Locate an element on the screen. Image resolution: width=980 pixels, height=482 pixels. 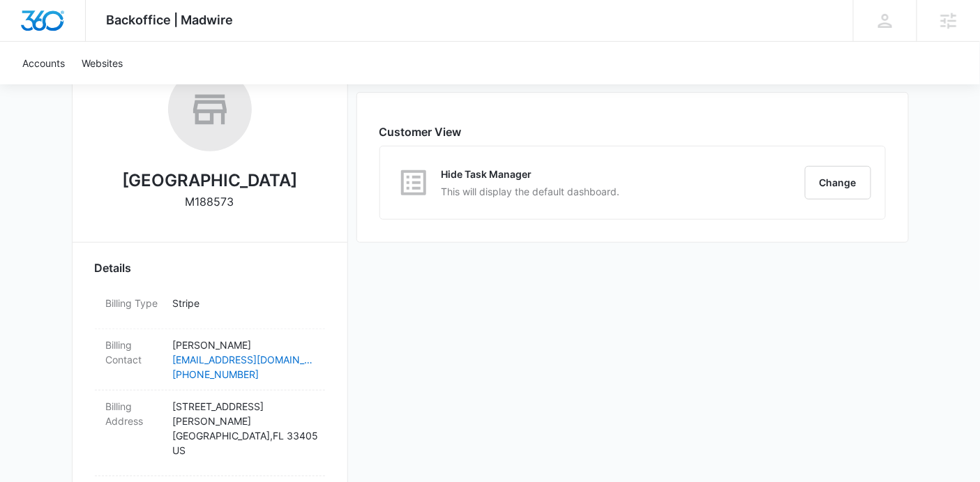
p: Hide Task Manager is located at coordinates (531, 174).